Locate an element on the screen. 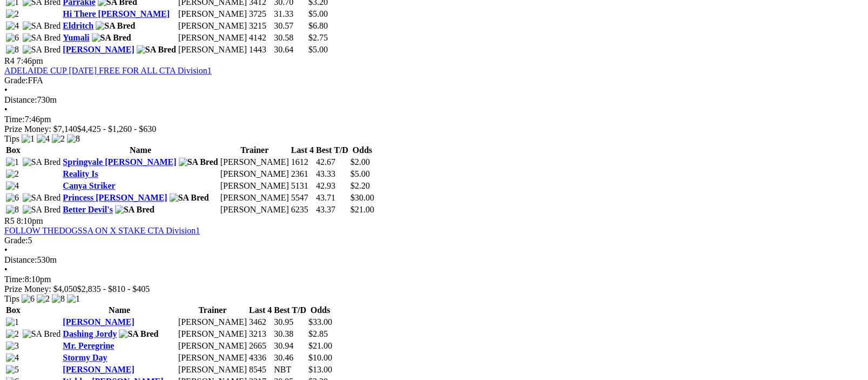 The width and height of the screenshot is (868, 380). td: 30.57 is located at coordinates (290, 26).